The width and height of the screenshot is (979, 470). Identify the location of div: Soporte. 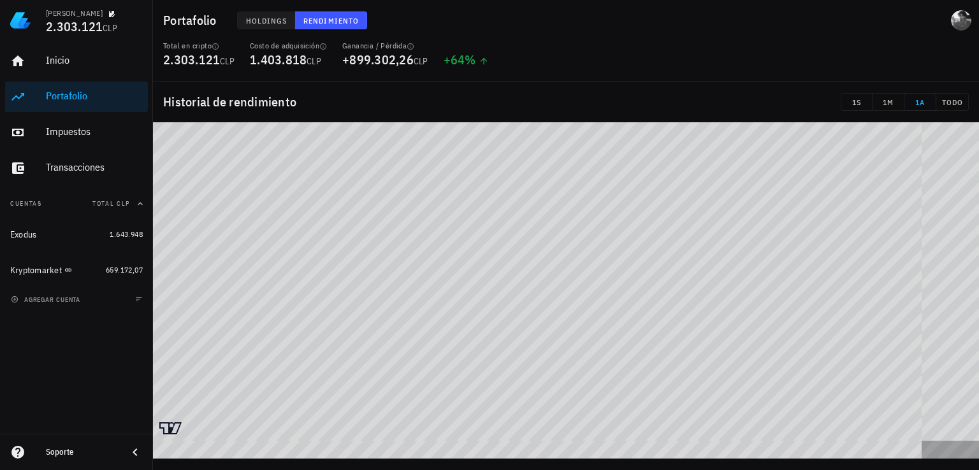
(82, 452).